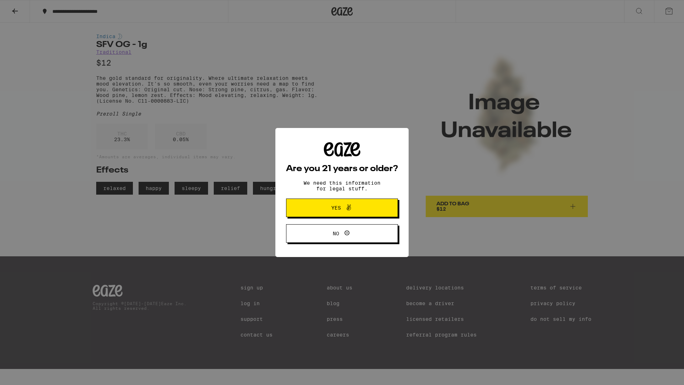 The image size is (684, 385). I want to click on span: Yes, so click(336, 208).